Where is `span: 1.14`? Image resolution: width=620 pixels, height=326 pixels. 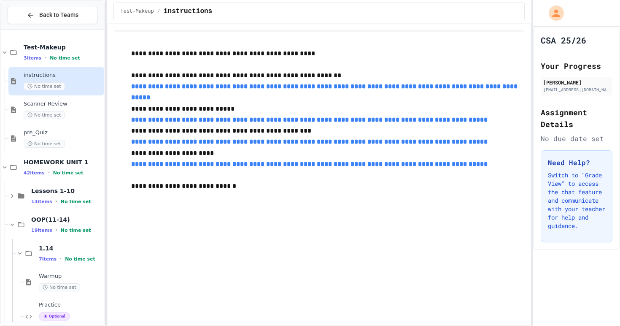
span: 1.14 is located at coordinates (70, 248).